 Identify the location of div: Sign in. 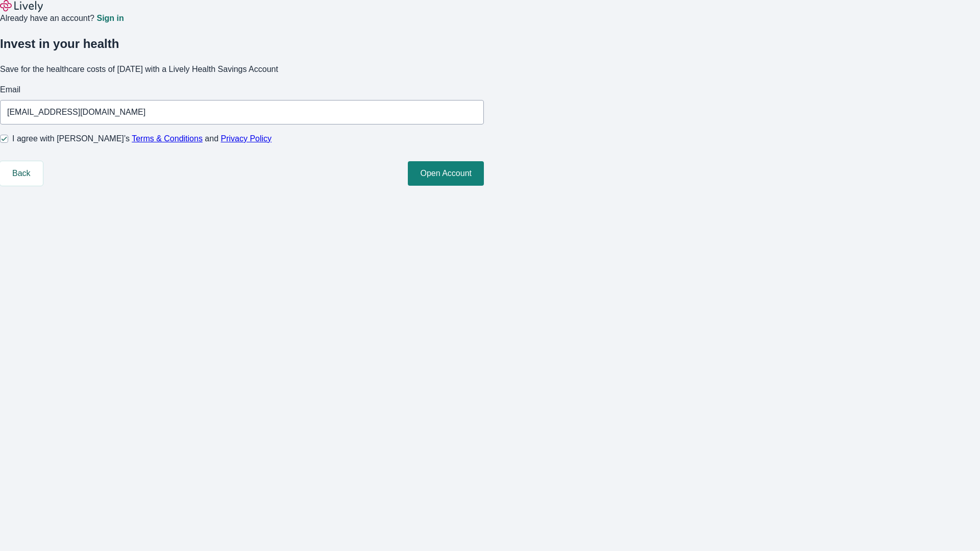
(110, 18).